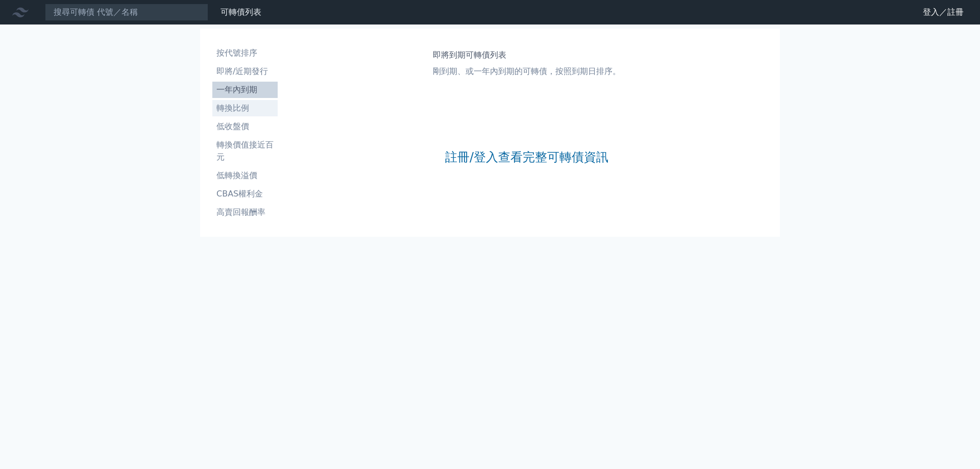  I want to click on a: 高賣回報酬率, so click(245, 212).